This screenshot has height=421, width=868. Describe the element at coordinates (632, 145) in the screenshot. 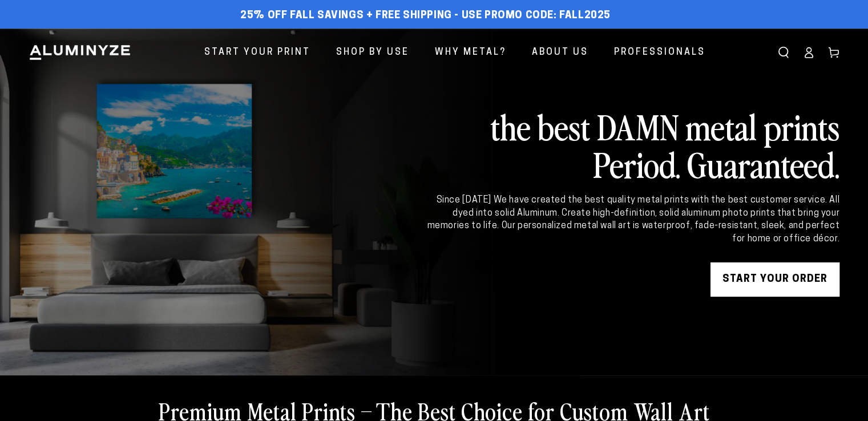

I see `h2: the best DAMN metal prints Period. Guaranteed.` at that location.